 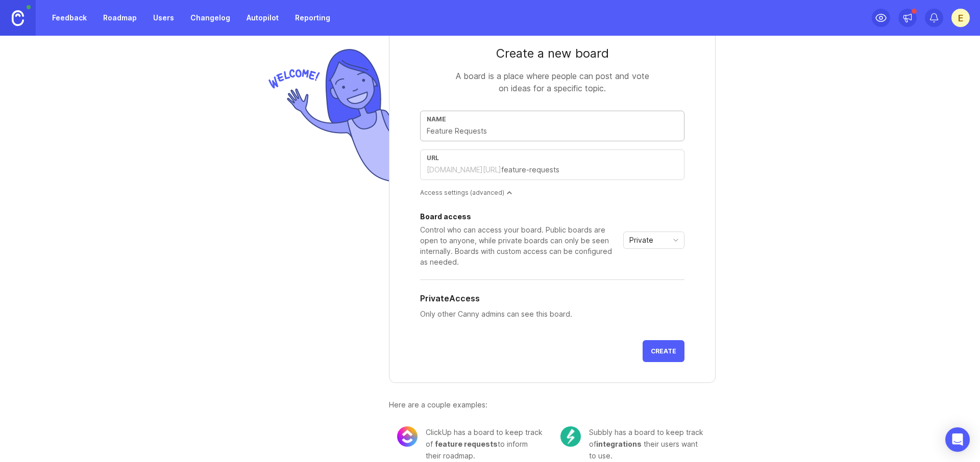 I want to click on span: Private, so click(x=641, y=240).